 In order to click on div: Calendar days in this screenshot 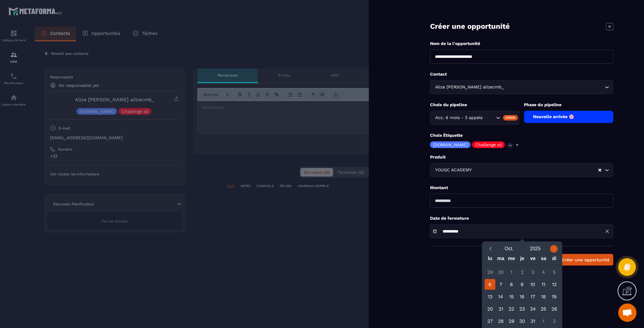, I will do `click(522, 296)`.